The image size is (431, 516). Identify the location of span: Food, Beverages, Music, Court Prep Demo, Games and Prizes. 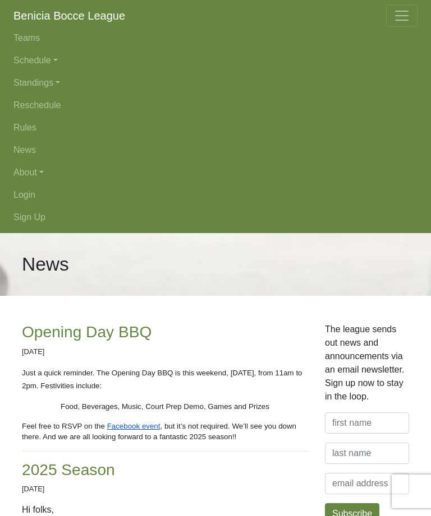
(165, 406).